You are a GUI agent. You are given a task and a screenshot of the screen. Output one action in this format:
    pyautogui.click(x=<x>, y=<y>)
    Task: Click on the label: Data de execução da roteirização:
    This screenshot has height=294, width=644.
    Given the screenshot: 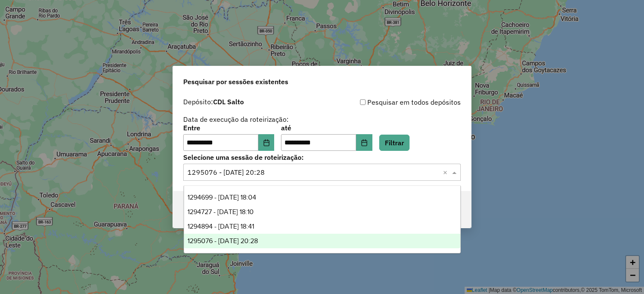 What is the action you would take?
    pyautogui.click(x=236, y=119)
    